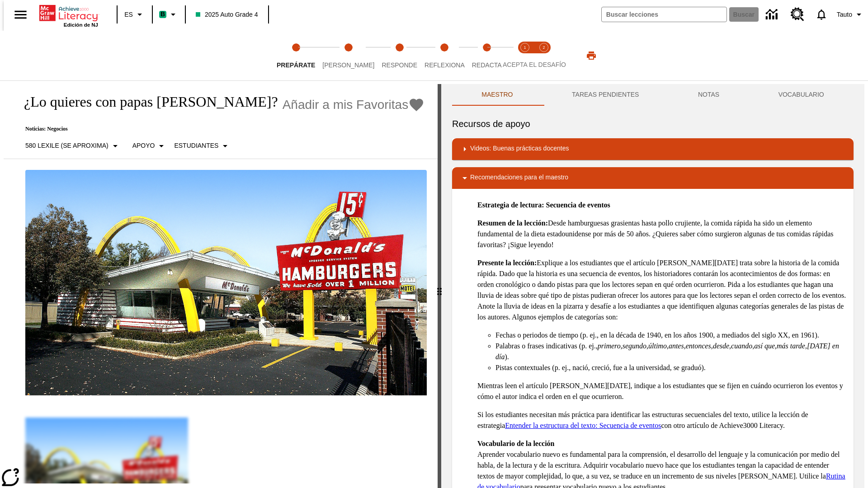 The width and height of the screenshot is (868, 488). What do you see at coordinates (671, 368) in the screenshot?
I see `li: Pistas contextuales (p. ej., nació, creció, fue a la universidad, se graduó).` at bounding box center [671, 368].